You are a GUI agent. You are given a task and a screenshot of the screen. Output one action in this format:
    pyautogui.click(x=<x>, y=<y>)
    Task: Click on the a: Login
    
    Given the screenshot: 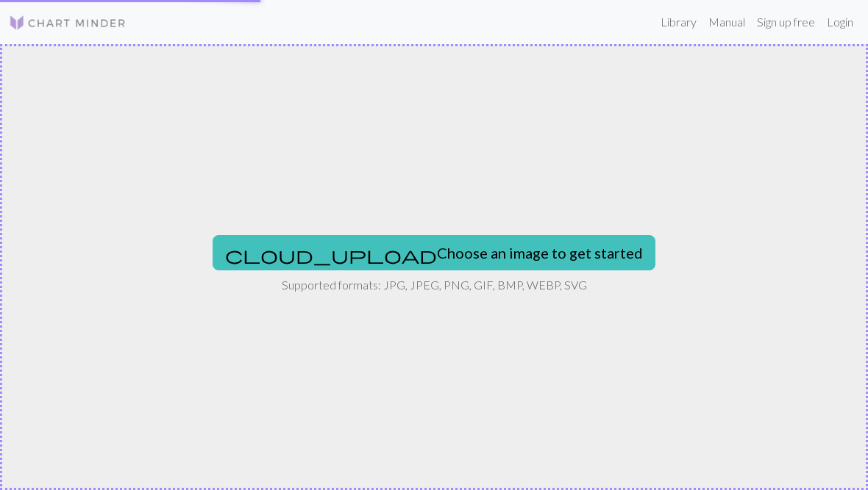 What is the action you would take?
    pyautogui.click(x=840, y=22)
    